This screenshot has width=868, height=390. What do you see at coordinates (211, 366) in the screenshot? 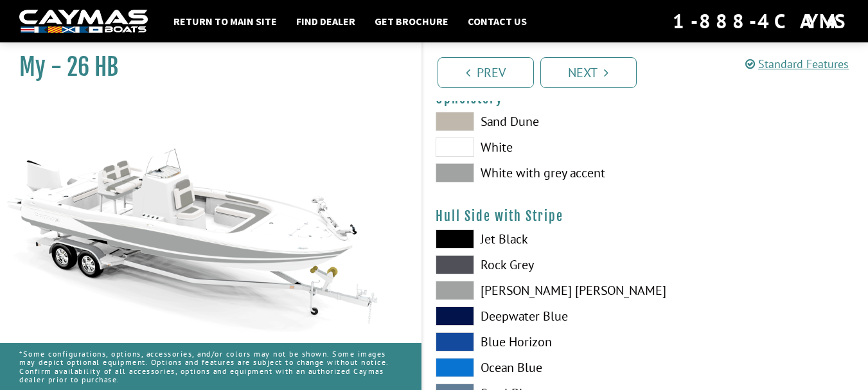
I see `p: *Some configurations, options, accessories, and/or colors may not be shown. Some images may depic...` at bounding box center [211, 366].